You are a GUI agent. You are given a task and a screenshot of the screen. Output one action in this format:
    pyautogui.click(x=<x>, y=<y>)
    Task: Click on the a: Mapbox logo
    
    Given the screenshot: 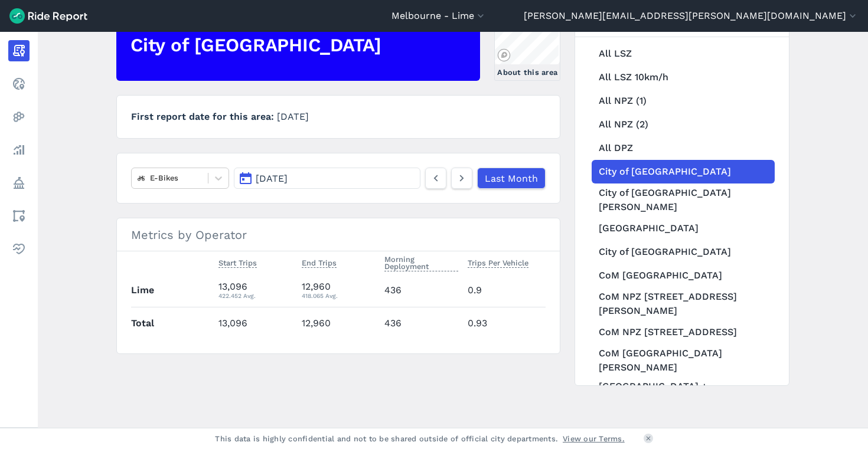 What is the action you would take?
    pyautogui.click(x=504, y=55)
    